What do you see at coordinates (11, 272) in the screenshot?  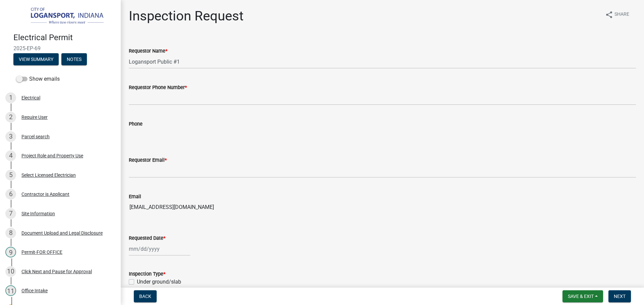 I see `div: 10` at bounding box center [11, 272].